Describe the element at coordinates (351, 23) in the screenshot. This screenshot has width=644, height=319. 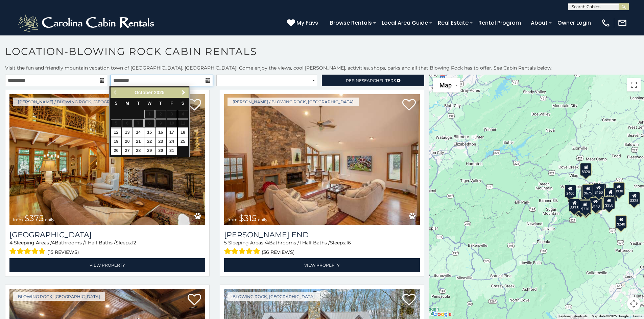
I see `a: Browse Rentals` at that location.